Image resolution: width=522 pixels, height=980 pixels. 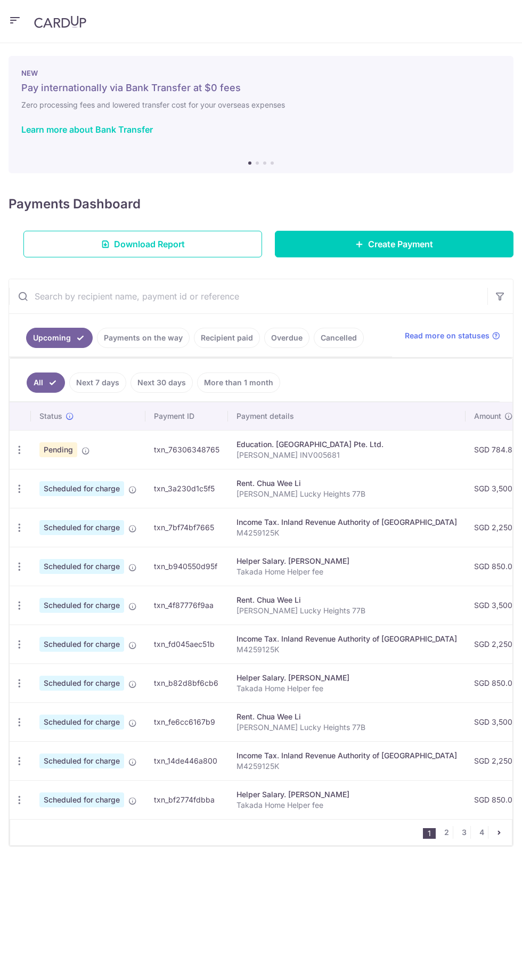 What do you see at coordinates (87, 130) in the screenshot?
I see `a: Learn more about Bank Transfer` at bounding box center [87, 130].